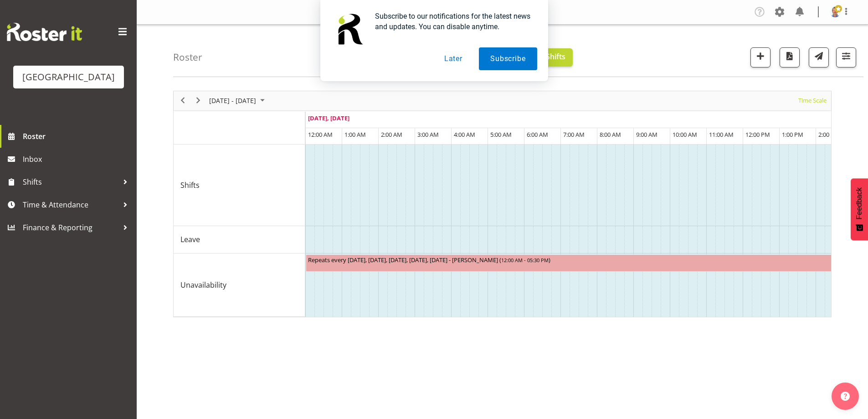 This screenshot has width=868, height=419. I want to click on span: 11:00 AM, so click(721, 135).